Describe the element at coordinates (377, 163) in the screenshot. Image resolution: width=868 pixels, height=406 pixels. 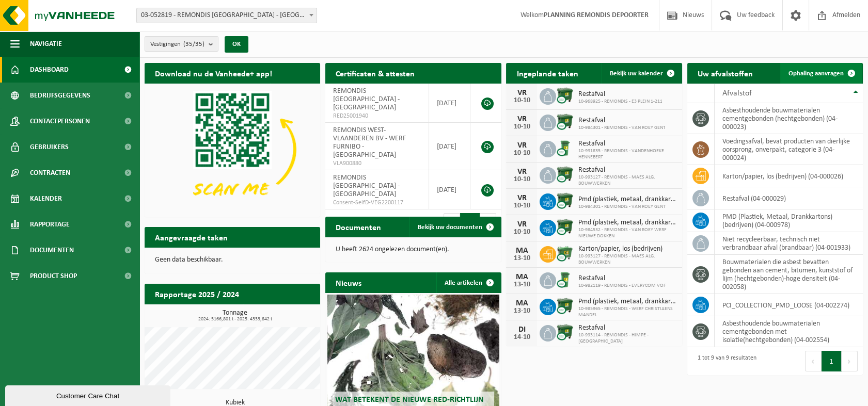
I see `span: VLA900880` at that location.